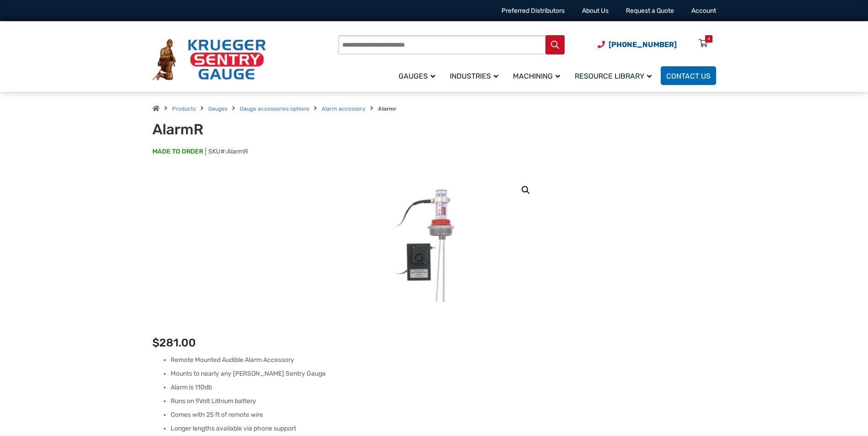 The width and height of the screenshot is (868, 436). Describe the element at coordinates (688, 76) in the screenshot. I see `a: Contact Us` at that location.